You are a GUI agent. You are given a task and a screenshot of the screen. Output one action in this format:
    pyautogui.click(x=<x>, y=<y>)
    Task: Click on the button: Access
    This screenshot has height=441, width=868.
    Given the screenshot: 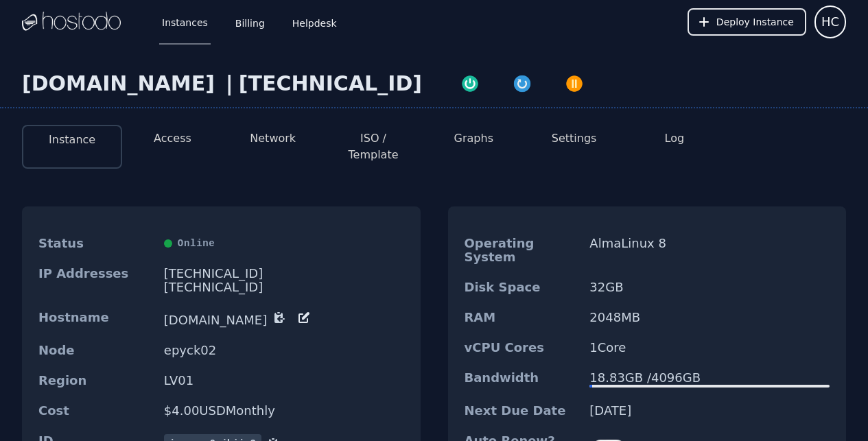 What is the action you would take?
    pyautogui.click(x=173, y=138)
    